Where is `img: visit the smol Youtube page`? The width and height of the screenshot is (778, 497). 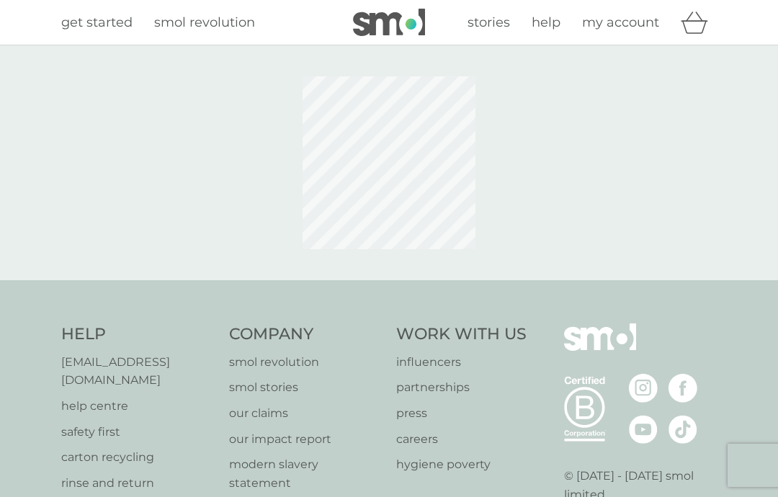 img: visit the smol Youtube page is located at coordinates (643, 429).